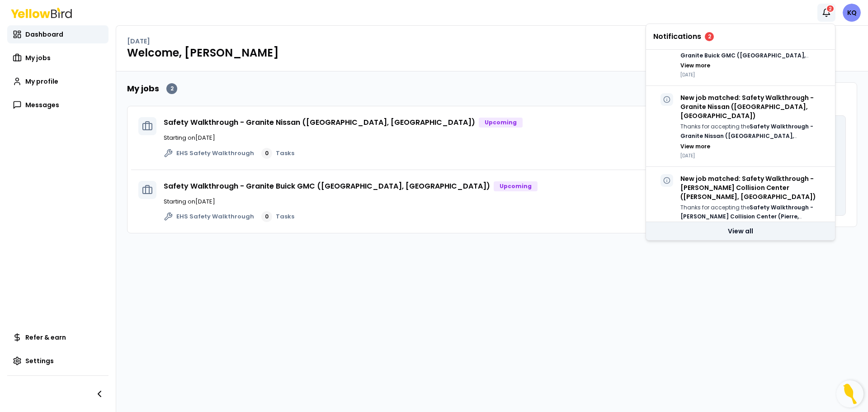 The height and width of the screenshot is (412, 868). What do you see at coordinates (58, 81) in the screenshot?
I see `a: My profile` at bounding box center [58, 81].